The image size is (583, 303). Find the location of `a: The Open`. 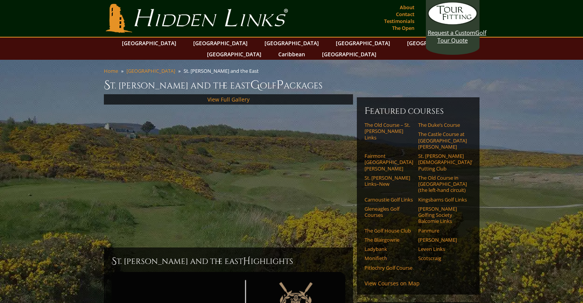

a: The Open is located at coordinates (403, 28).